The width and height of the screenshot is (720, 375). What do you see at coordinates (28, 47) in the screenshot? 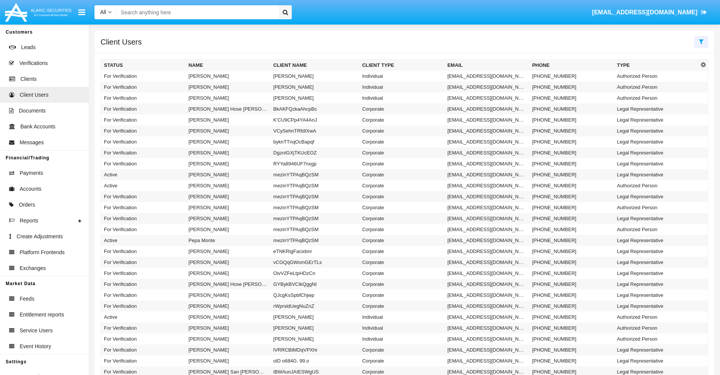
I see `span: Leads` at bounding box center [28, 47].